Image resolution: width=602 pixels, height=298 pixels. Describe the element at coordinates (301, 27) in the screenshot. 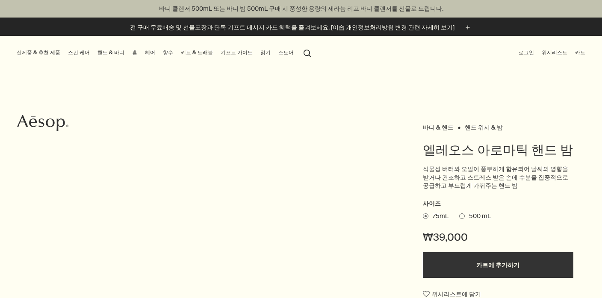

I see `button: 전 구매 무료배송 및 선물포장과 단독 기프트 메시지 카드 혜택을 즐겨보세요. [이솝 개인정보처리방침 변경 관련 자세히 보기]` at that location.